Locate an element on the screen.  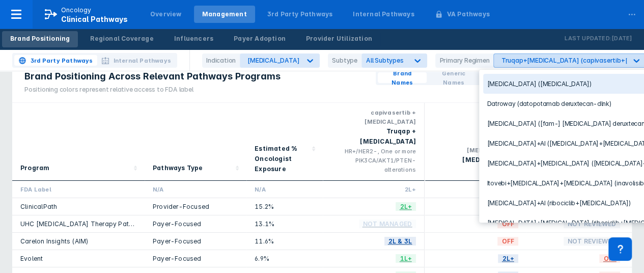
a: Evolent is located at coordinates (32, 258).